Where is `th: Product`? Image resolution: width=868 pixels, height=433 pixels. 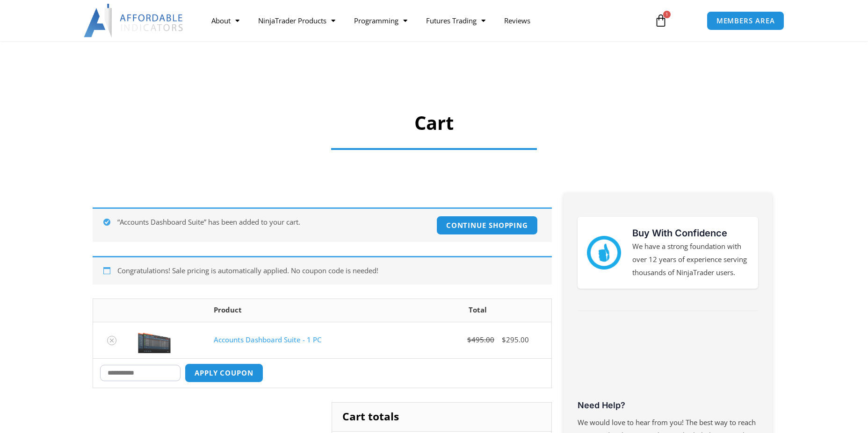
th: Product is located at coordinates (305, 311).